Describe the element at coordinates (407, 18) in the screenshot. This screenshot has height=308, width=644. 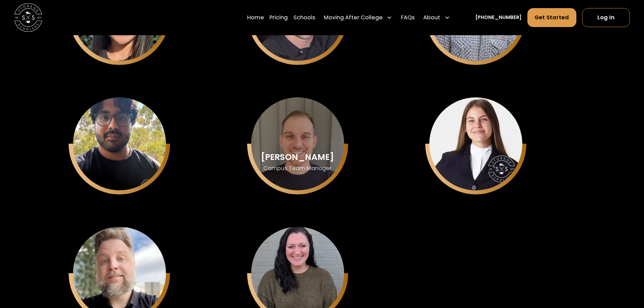
I see `a: FAQs` at that location.